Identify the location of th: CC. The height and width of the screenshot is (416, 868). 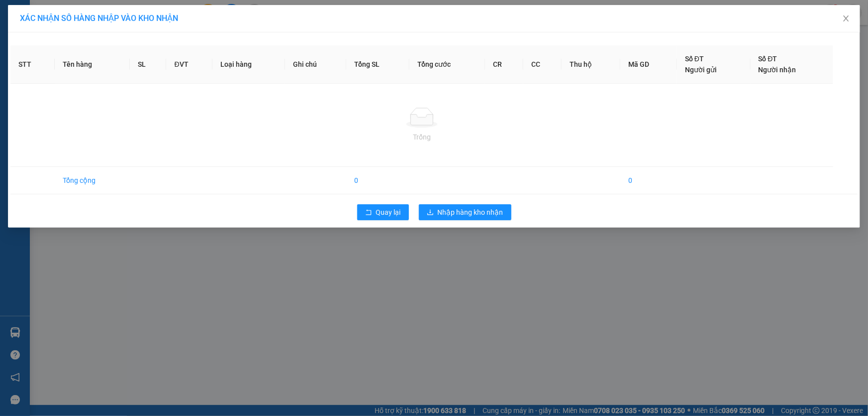
(542, 64).